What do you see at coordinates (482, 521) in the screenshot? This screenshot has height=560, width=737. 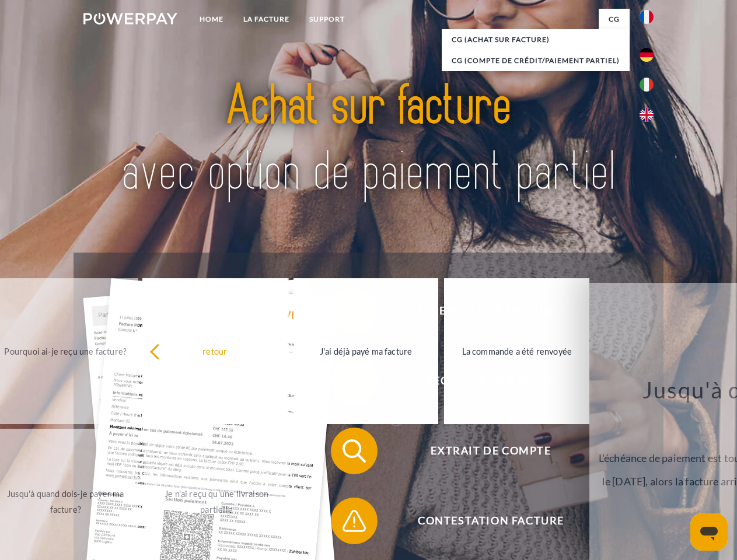 I see `button: Contestation Facture` at bounding box center [482, 521].